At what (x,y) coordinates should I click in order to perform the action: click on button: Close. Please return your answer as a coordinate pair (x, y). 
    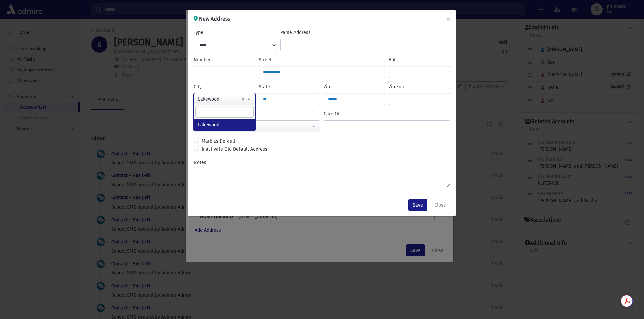
    Looking at the image, I should click on (440, 205).